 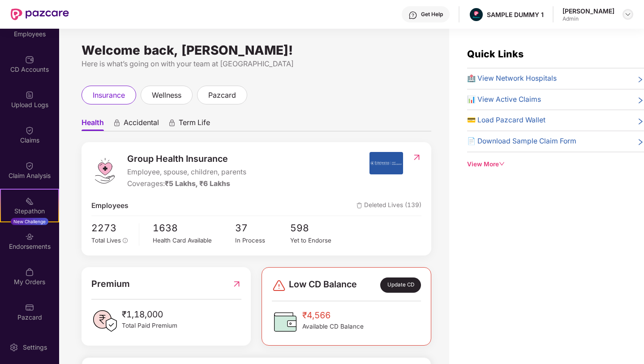 What do you see at coordinates (106, 240) in the screenshot?
I see `span: Total Lives` at bounding box center [106, 240].